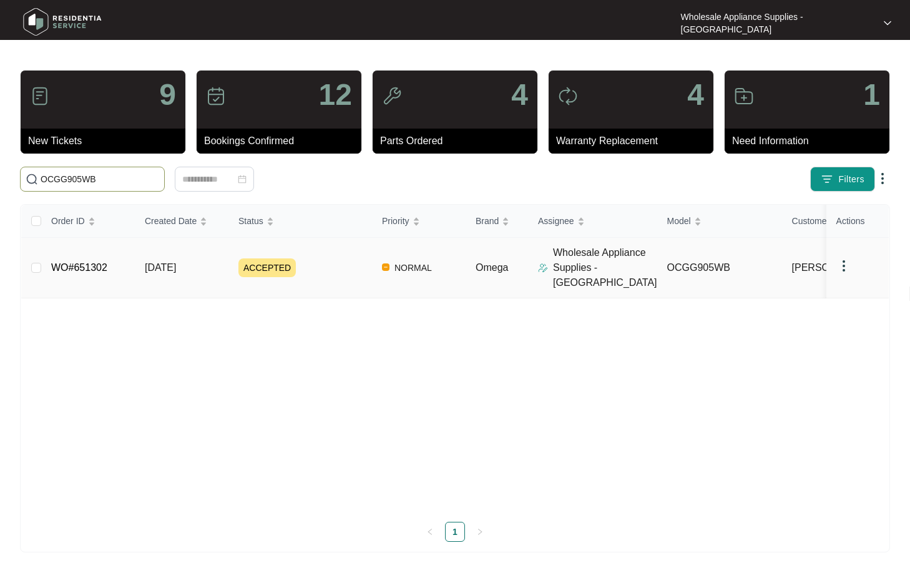 Image resolution: width=910 pixels, height=588 pixels. Describe the element at coordinates (858, 221) in the screenshot. I see `th: Actions` at that location.